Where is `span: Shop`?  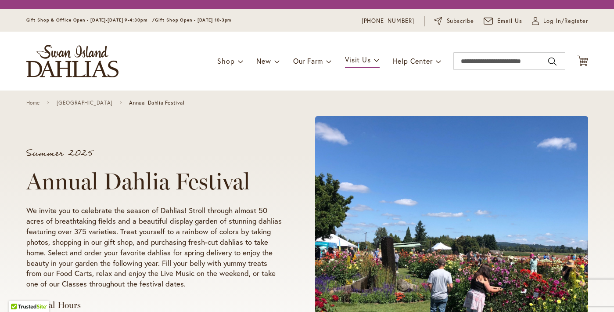 span: Shop is located at coordinates (226, 61).